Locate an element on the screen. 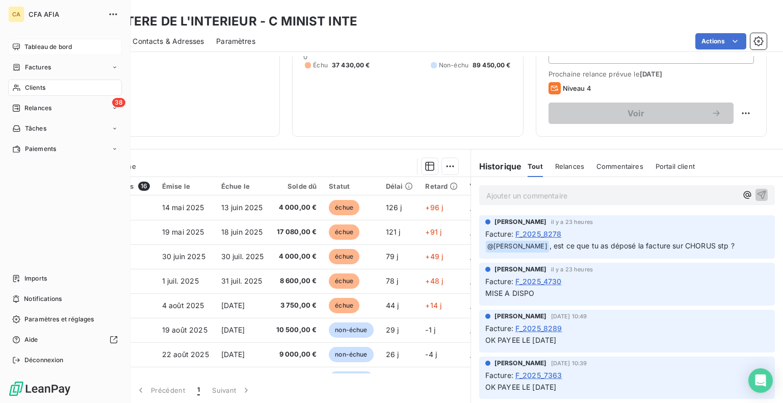 The height and width of the screenshot is (403, 783). span: -4 j is located at coordinates (431, 354).